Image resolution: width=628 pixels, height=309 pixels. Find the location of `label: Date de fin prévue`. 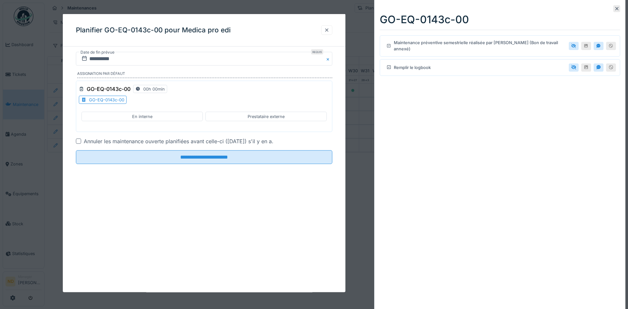

label: Date de fin prévue is located at coordinates (97, 52).